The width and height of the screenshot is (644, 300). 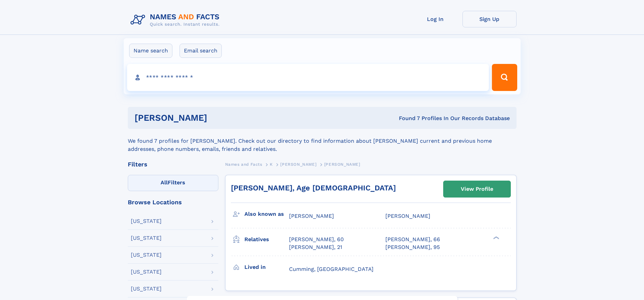 I want to click on div: View Profile, so click(x=477, y=189).